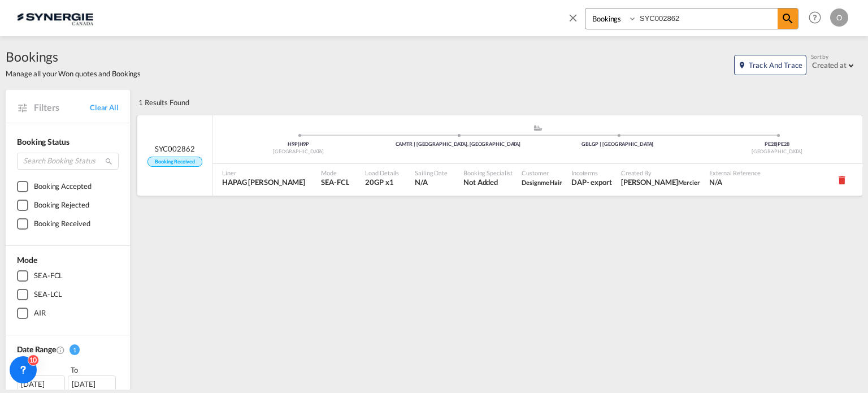 The width and height of the screenshot is (868, 393). Describe the element at coordinates (576, 21) in the screenshot. I see `span: icon-close` at that location.